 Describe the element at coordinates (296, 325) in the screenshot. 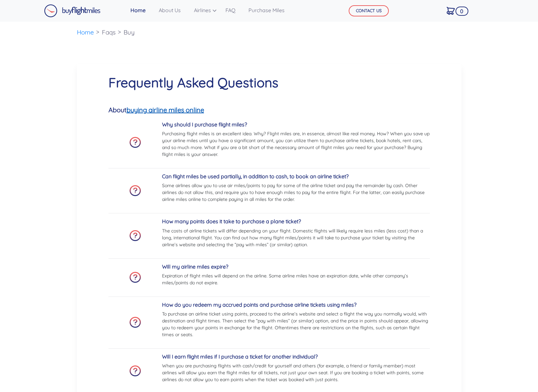

I see `p: To purchase an airline ticket using points, proceed to the airline’s website and select a flight ...` at that location.